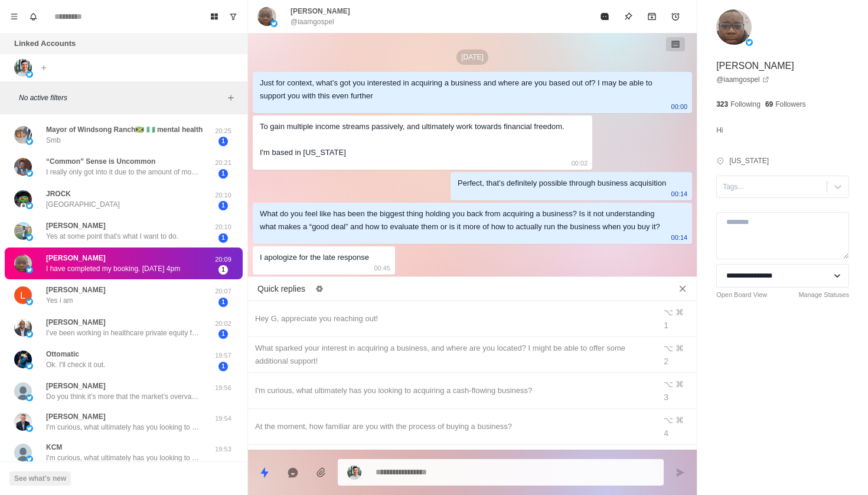  Describe the element at coordinates (123, 397) in the screenshot. I see `p: Do you think it’s more that the market’s overvalued right now, or that it’s tough to evaluate wha...` at that location.